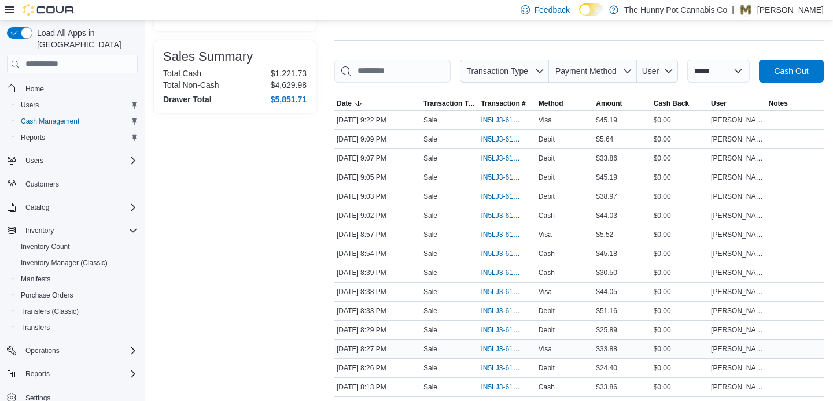  What do you see at coordinates (606, 273) in the screenshot?
I see `span: $30.50` at bounding box center [606, 273].